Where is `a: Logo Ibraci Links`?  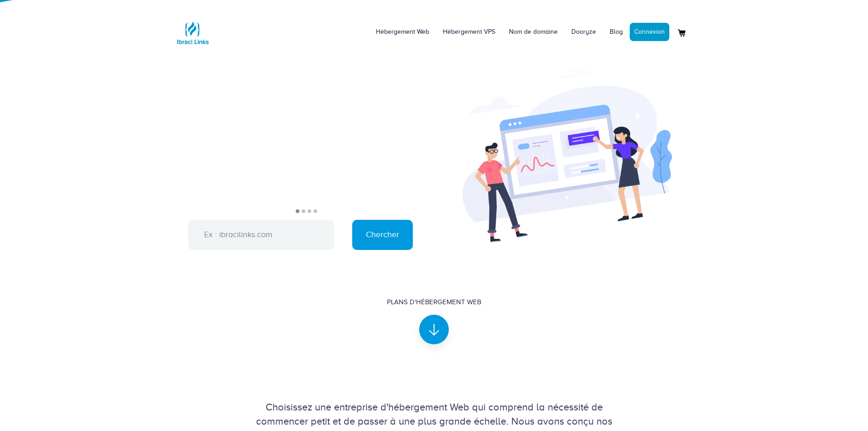 a: Logo Ibraci Links is located at coordinates (193, 29).